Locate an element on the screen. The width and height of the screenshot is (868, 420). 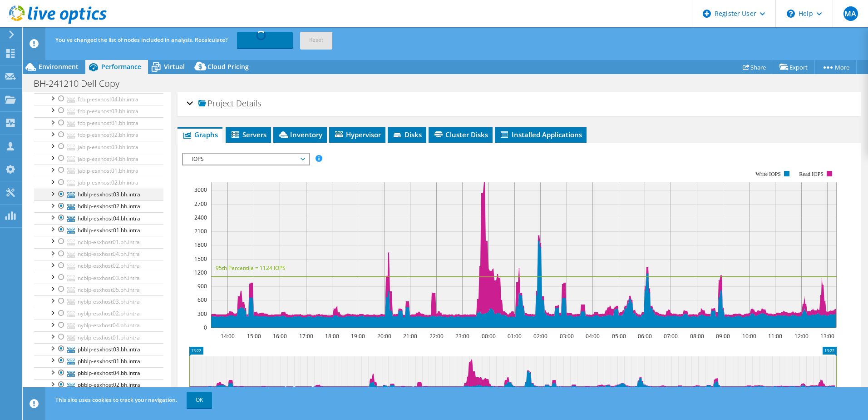
a: Recalculating... is located at coordinates (265, 40).